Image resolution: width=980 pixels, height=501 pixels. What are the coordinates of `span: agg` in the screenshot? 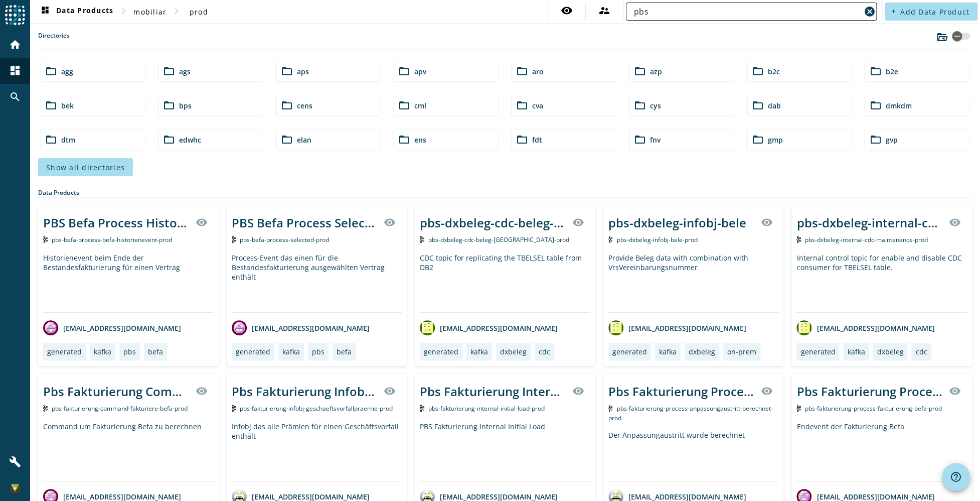 It's located at (67, 71).